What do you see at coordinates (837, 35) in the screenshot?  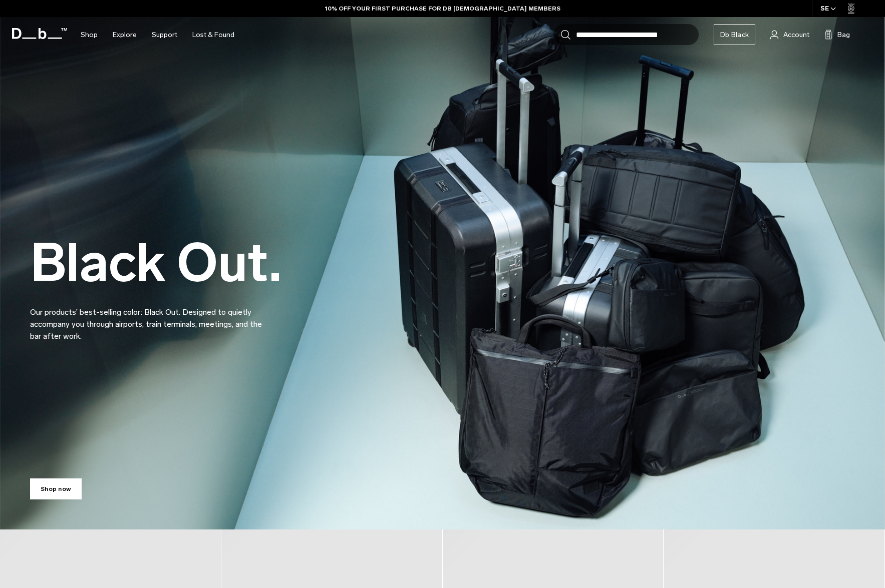 I see `button: Bag` at bounding box center [837, 35].